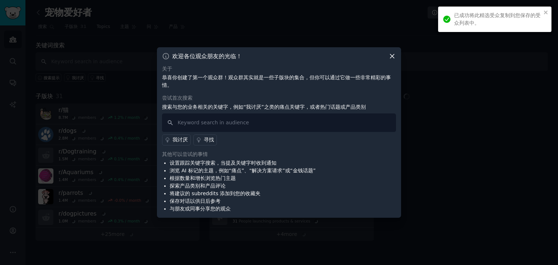 Image resolution: width=558 pixels, height=265 pixels. What do you see at coordinates (180, 139) in the screenshot?
I see `font: 我讨厌` at bounding box center [180, 139].